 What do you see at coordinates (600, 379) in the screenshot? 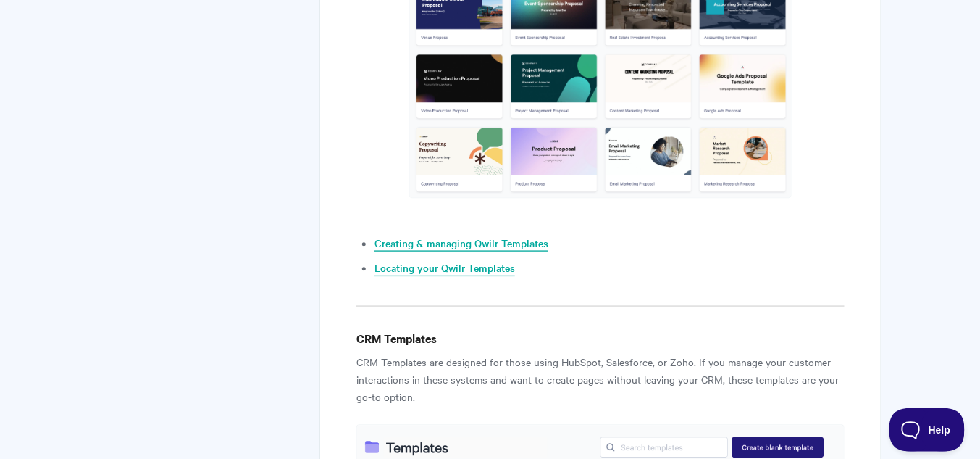
I see `p: CRM Templates are designed for those using HubSpot, Salesforce, or Zoho. If you manage your custo...` at bounding box center [600, 379].